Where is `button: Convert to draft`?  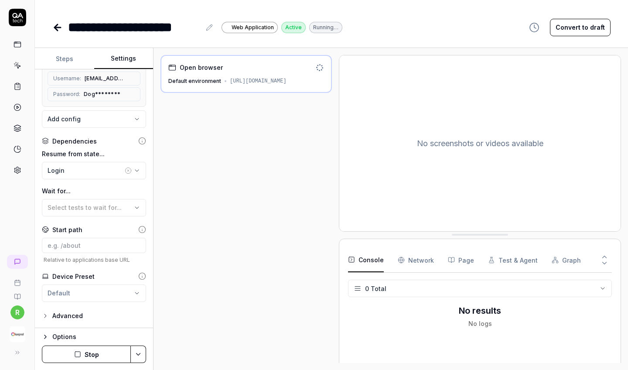 button: Convert to draft is located at coordinates (580, 27).